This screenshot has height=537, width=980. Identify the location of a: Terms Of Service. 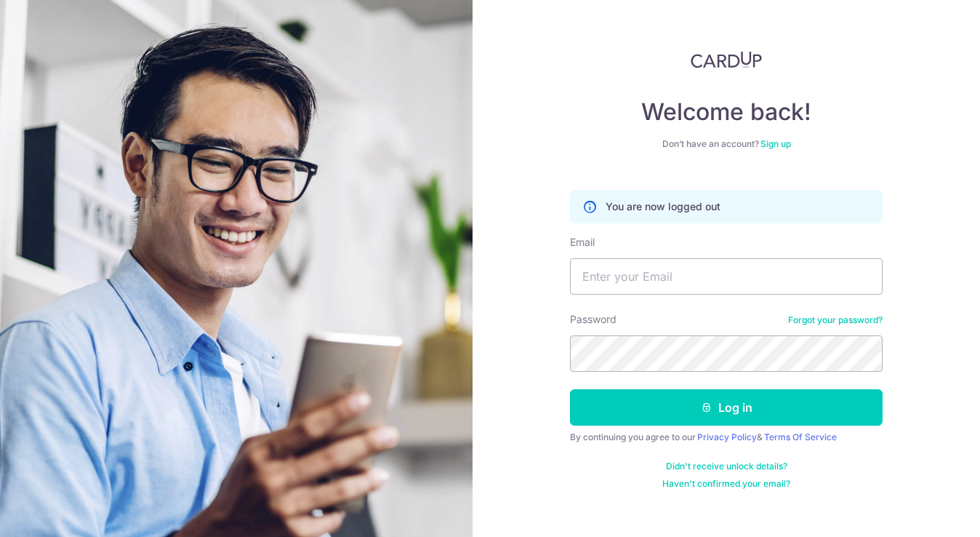
(801, 436).